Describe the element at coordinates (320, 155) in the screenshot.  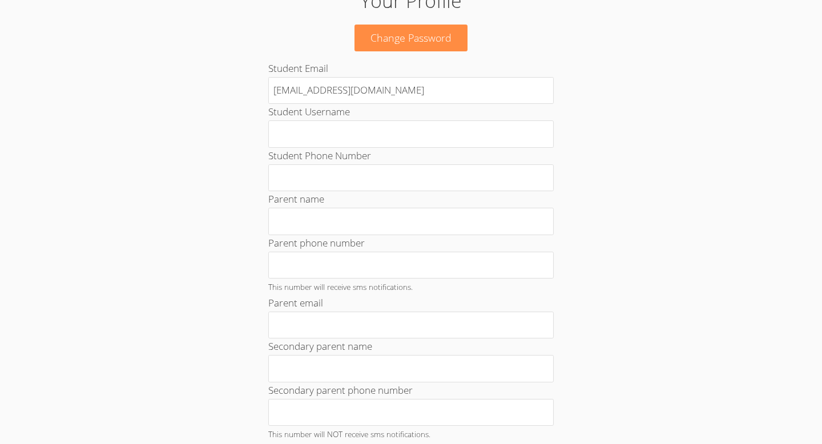
I see `label: Student Phone Number` at that location.